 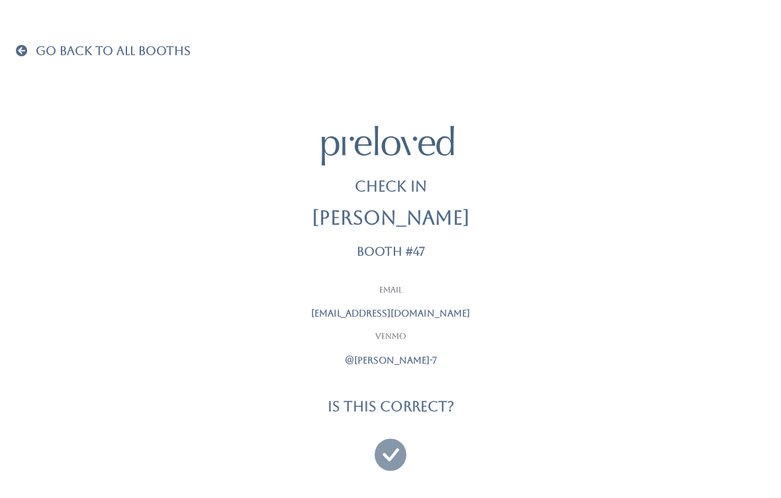 I want to click on p: Venmo, so click(x=391, y=337).